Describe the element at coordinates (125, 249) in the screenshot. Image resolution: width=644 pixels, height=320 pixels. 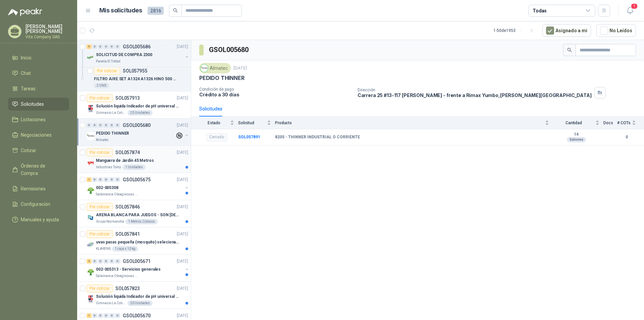
I see `div: 1 caja x 10 kg` at that location.